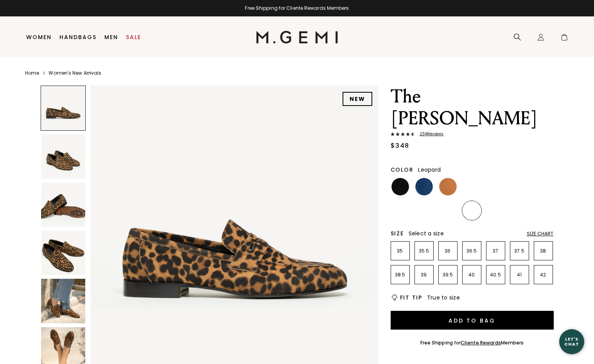 The width and height of the screenshot is (594, 364). What do you see at coordinates (401, 187) in the screenshot?
I see `img: Black` at bounding box center [401, 187].